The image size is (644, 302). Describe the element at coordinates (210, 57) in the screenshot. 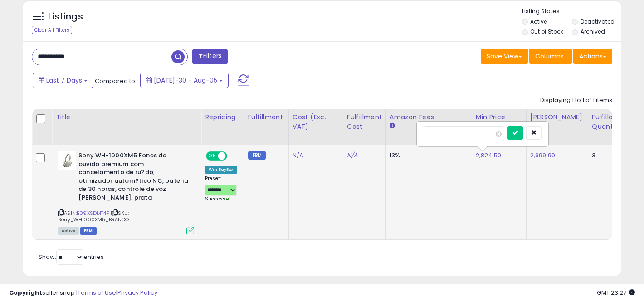

I see `button: Filters` at that location.